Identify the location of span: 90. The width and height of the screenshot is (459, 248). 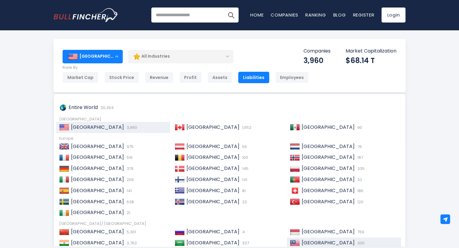
(359, 127).